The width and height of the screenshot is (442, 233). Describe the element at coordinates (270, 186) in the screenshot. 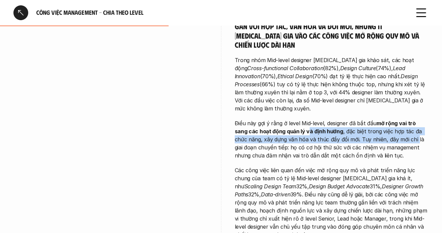

I see `em: Scaling Design Team` at that location.